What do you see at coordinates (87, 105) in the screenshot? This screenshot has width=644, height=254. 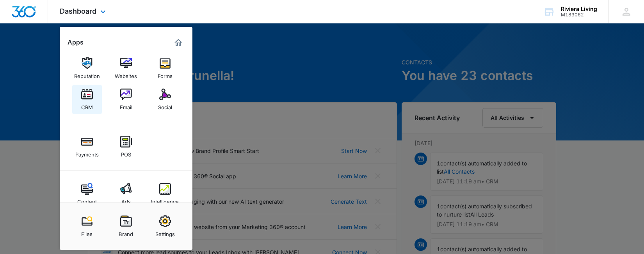 I see `div: CRM` at bounding box center [87, 105].